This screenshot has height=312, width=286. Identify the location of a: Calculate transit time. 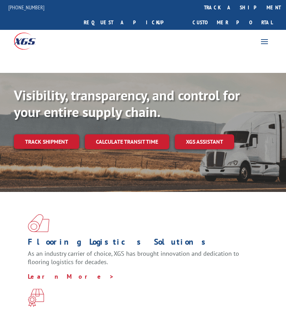
(127, 142).